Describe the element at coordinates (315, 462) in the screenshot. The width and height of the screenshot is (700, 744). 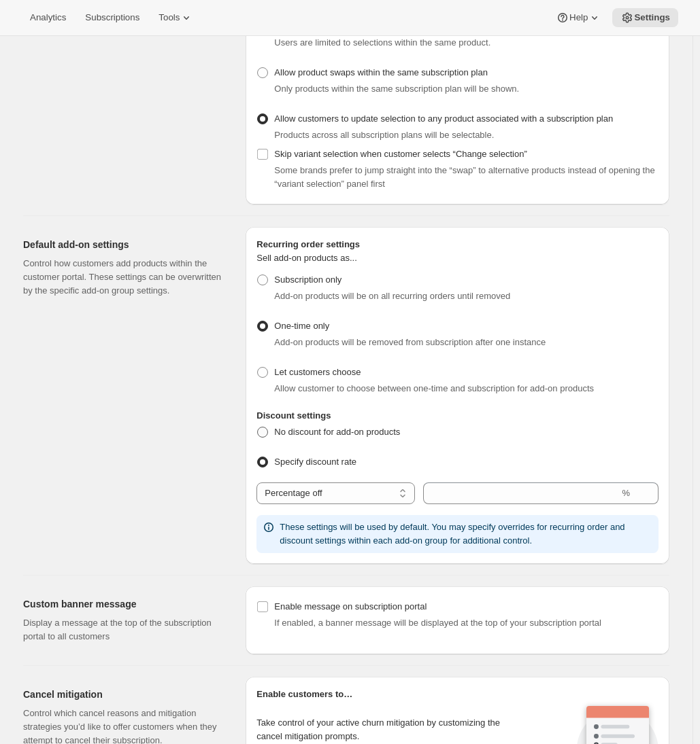
I see `span: Specify discount rate` at that location.